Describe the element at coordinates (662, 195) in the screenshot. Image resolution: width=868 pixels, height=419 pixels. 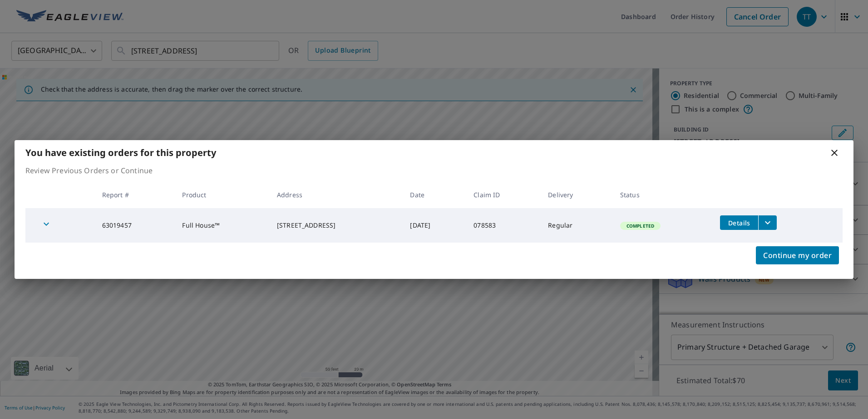
I see `th: Status` at that location.